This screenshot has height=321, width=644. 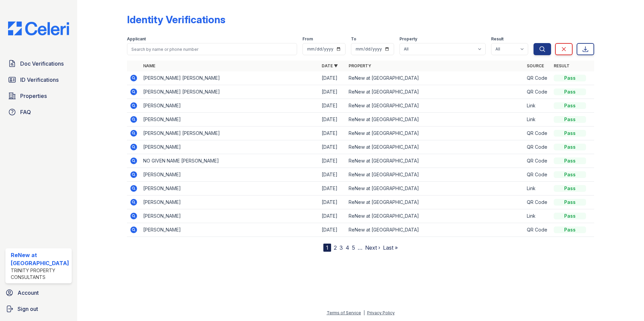 What do you see at coordinates (38, 28) in the screenshot?
I see `img: CE_Logo_Blue-a8612792a0a2168367f1c8372b55b34899dd931a85d93a1a3d3e32e68fde9ad4.png` at bounding box center [38, 28].